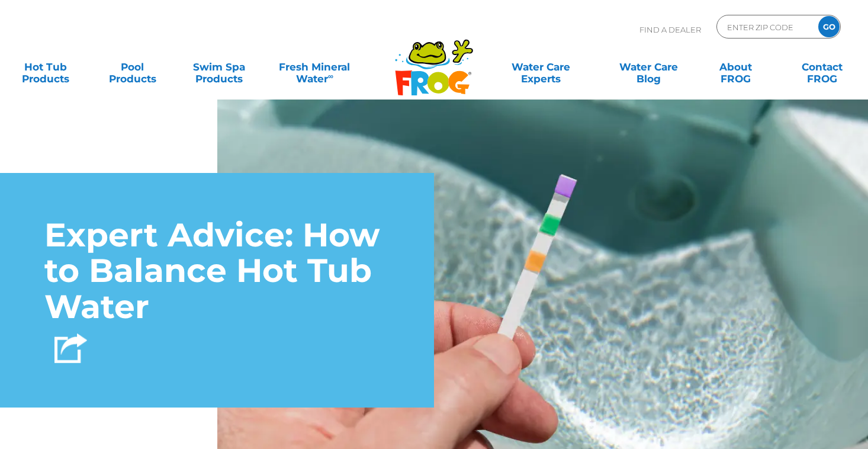 The width and height of the screenshot is (868, 449). What do you see at coordinates (219, 67) in the screenshot?
I see `a: Swim SpaProducts` at bounding box center [219, 67].